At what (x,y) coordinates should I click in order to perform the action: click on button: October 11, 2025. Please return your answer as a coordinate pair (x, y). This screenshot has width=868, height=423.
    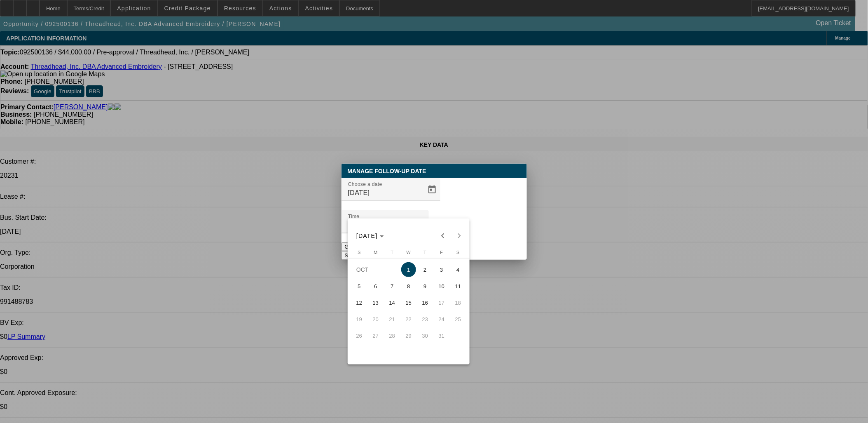
    Looking at the image, I should click on (458, 286).